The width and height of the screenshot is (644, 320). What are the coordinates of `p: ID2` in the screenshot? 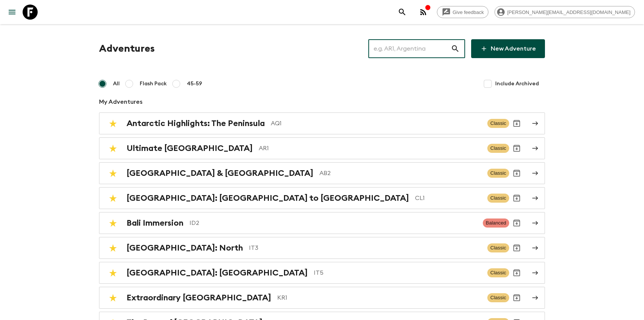 It's located at (333, 223).